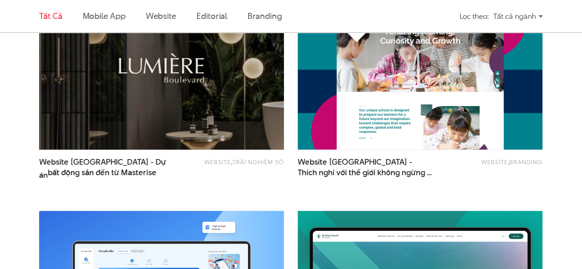  I want to click on div: Lọc theo:, so click(474, 16).